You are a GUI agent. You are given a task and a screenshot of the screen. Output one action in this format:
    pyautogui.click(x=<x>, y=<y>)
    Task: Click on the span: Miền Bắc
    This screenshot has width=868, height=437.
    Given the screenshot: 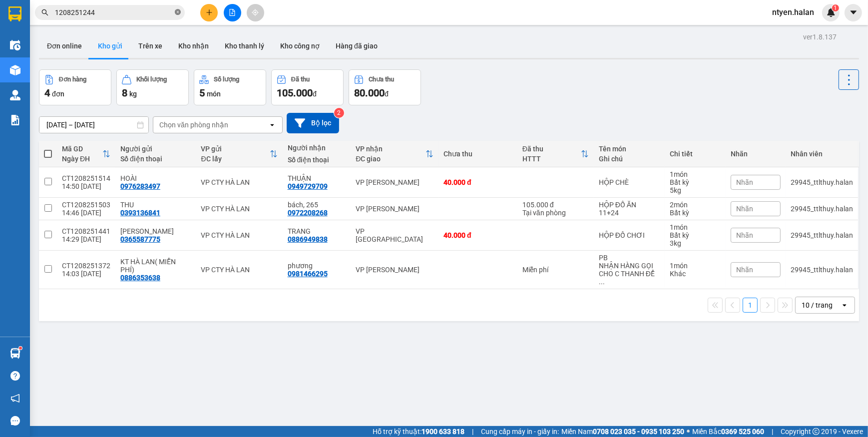 What is the action you would take?
    pyautogui.click(x=728, y=431)
    